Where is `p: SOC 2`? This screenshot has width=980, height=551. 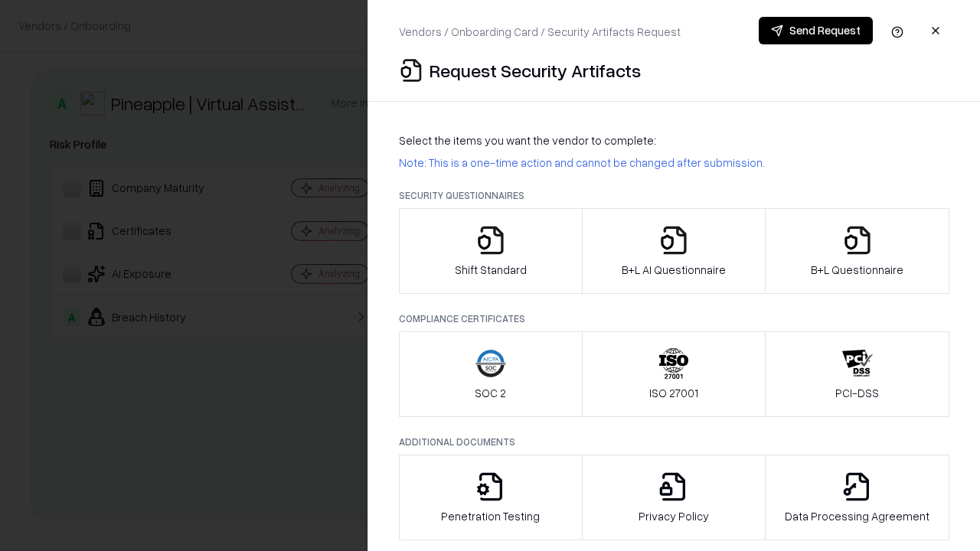 p: SOC 2 is located at coordinates (490, 393).